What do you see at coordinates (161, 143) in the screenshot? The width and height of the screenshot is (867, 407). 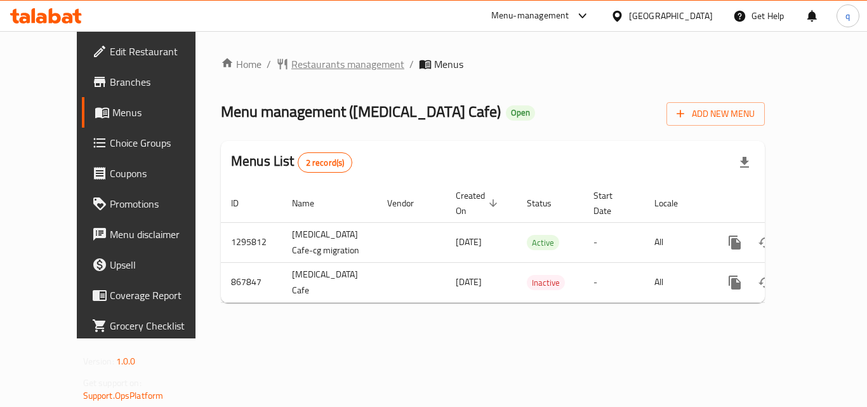 I see `span: Choice Groups` at bounding box center [161, 143].